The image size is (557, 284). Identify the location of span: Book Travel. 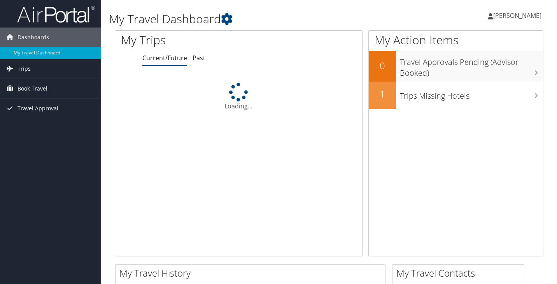
(32, 89).